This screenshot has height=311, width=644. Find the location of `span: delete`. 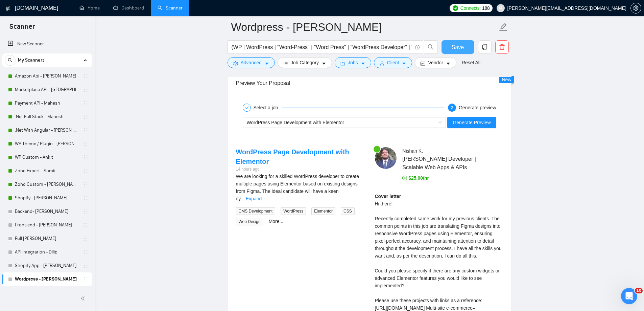

span: delete is located at coordinates (502, 47).